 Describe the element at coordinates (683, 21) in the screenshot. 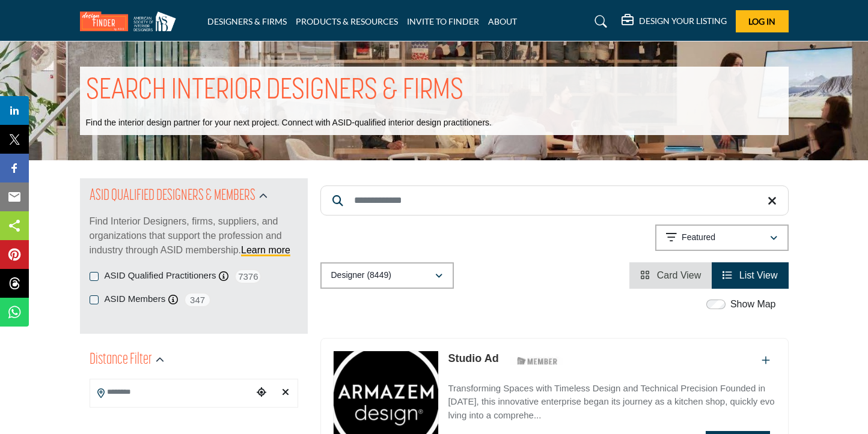

I see `h5: DESIGN YOUR LISTING` at that location.